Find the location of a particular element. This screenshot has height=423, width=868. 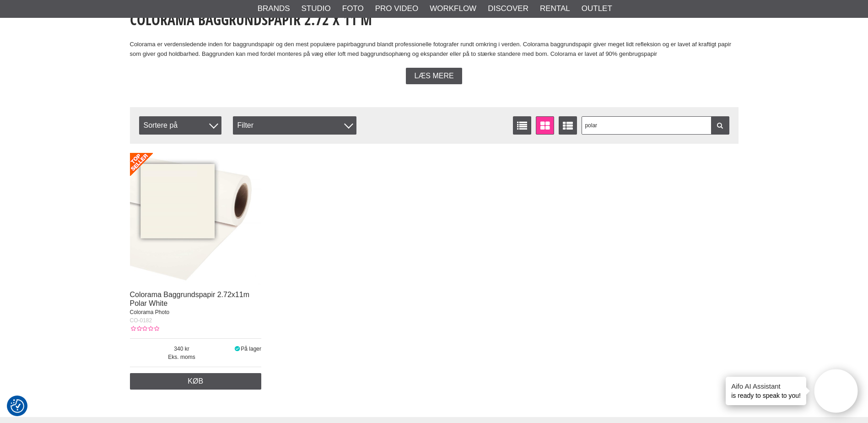

a: Foto is located at coordinates (352, 9).